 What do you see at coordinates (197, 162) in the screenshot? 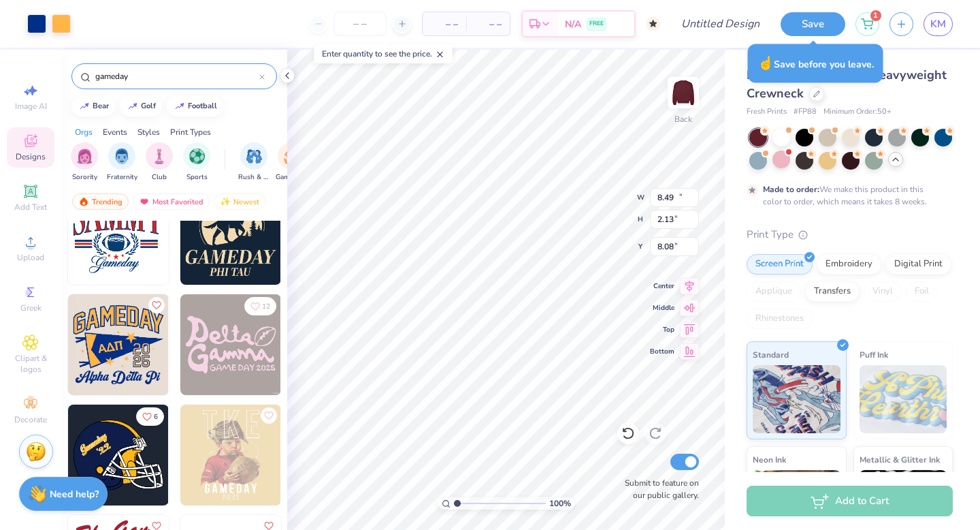
I see `div: filter for Sports` at bounding box center [197, 162].